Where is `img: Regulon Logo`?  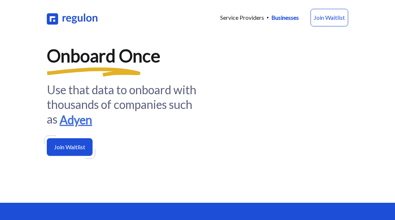
img: Regulon Logo is located at coordinates (72, 18).